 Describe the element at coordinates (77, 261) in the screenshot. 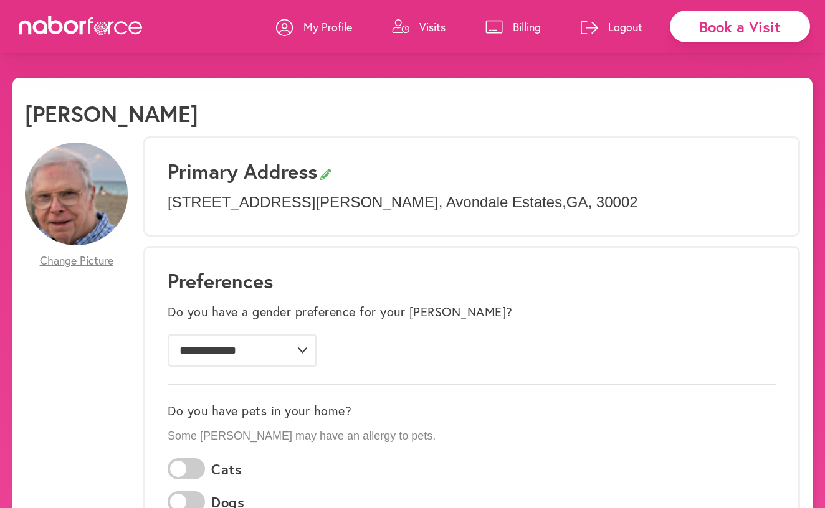

I see `span: Change Picture` at that location.